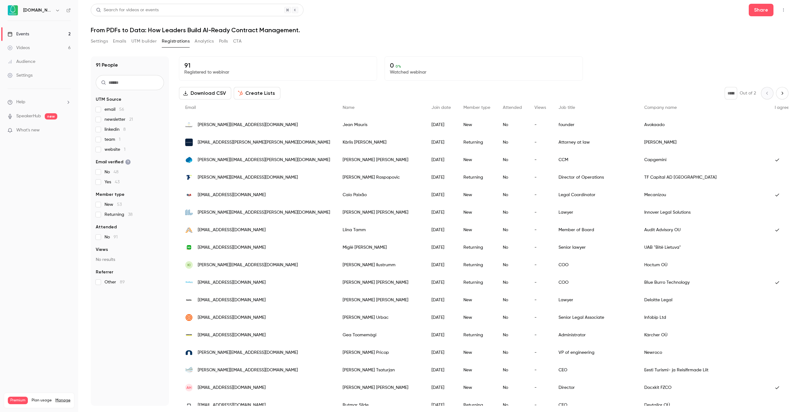  I want to click on div: Deloitte Legal, so click(703, 300).